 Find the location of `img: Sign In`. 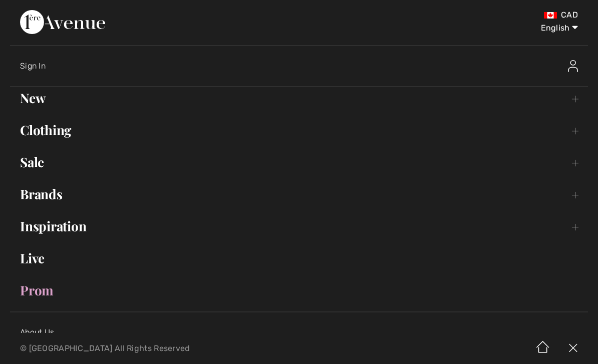

img: Sign In is located at coordinates (573, 66).